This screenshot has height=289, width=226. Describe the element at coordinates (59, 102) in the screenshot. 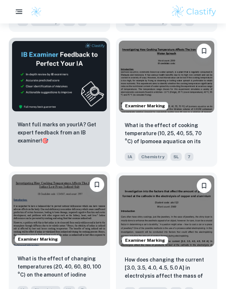

I see `a: ThumbnailWant full marks on yourIA? Get expert feedback from an IB examiner!` at that location.